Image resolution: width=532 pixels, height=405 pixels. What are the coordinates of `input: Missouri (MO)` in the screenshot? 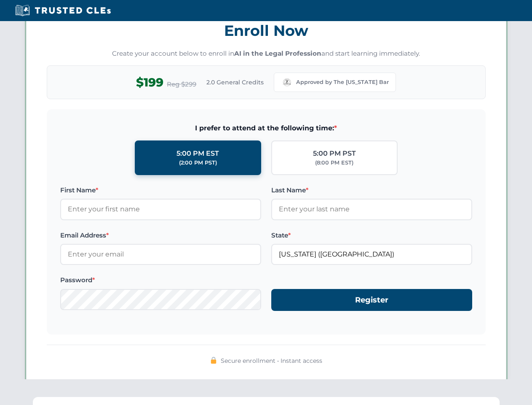 It's located at (371, 255).